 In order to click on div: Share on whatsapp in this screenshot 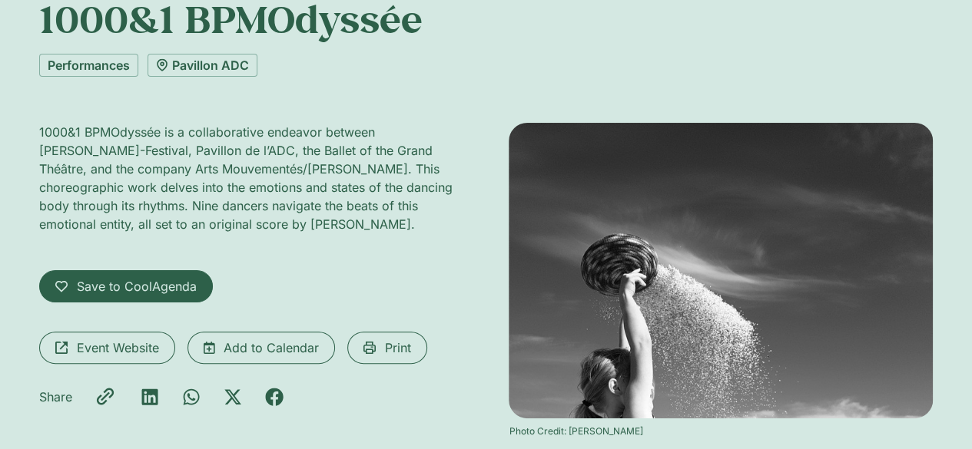, I will do `click(191, 397)`.